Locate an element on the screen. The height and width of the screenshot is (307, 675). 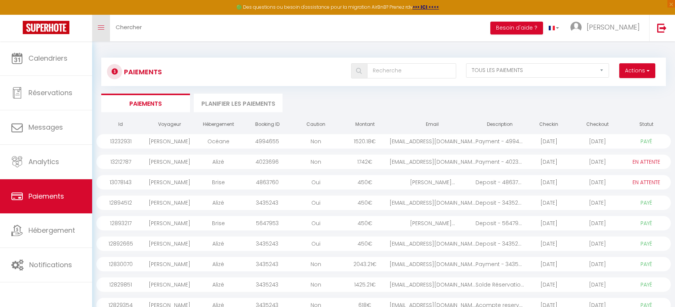
th: Id is located at coordinates (121, 124).